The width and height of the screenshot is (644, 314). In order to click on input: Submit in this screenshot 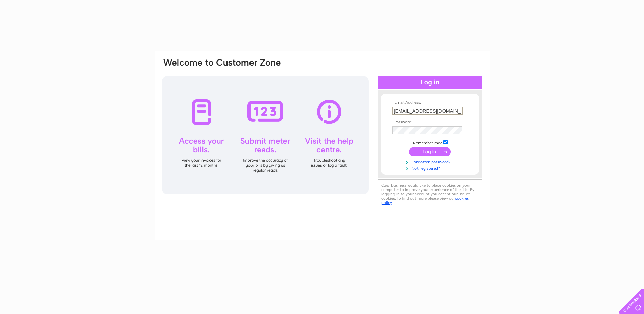, I will do `click(430, 152)`.